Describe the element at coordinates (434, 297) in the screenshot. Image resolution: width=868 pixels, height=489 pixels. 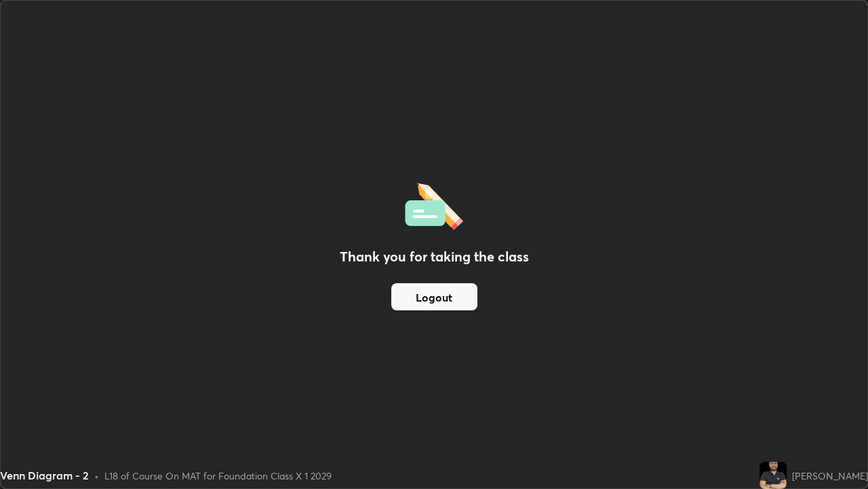
I see `button: Logout` at that location.